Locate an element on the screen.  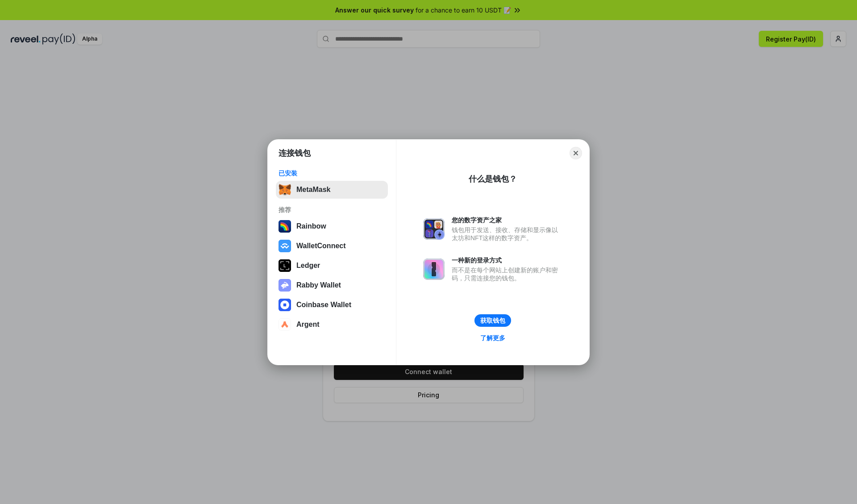
button: Rainbow is located at coordinates (332, 226).